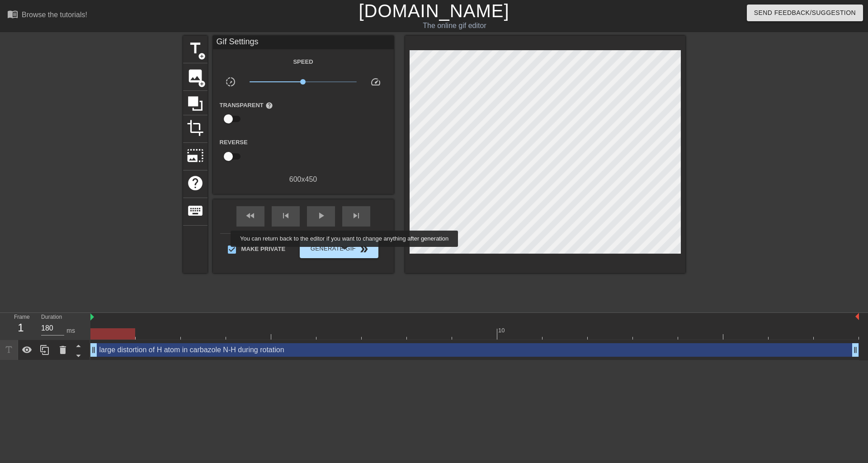  I want to click on label: Reverse, so click(233, 142).